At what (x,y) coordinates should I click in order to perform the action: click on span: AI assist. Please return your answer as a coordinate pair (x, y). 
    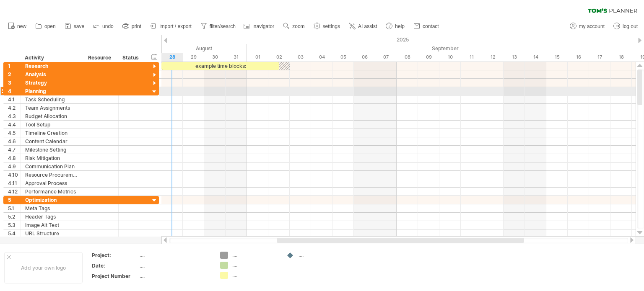
    Looking at the image, I should click on (367, 26).